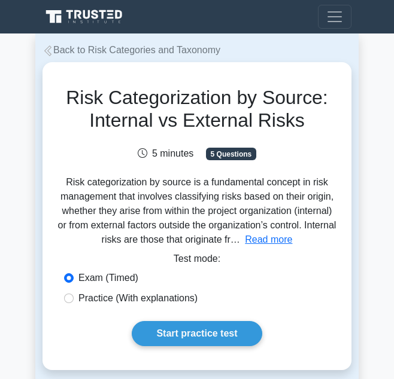  What do you see at coordinates (197, 262) in the screenshot?
I see `div: Test mode:` at bounding box center [197, 262].